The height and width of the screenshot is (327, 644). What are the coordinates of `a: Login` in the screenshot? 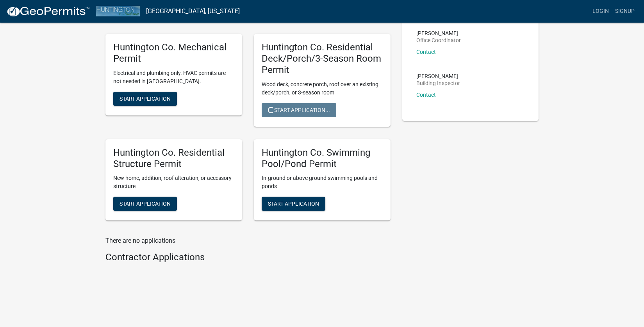 It's located at (601, 11).